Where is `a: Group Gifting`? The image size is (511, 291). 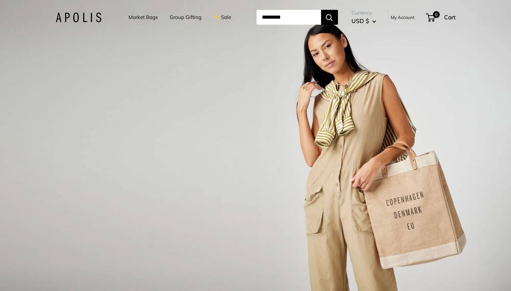
a: Group Gifting is located at coordinates (186, 17).